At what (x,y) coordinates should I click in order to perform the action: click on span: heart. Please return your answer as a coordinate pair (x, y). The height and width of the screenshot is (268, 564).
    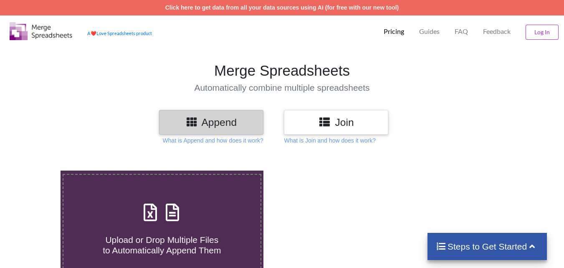
    Looking at the image, I should click on (94, 33).